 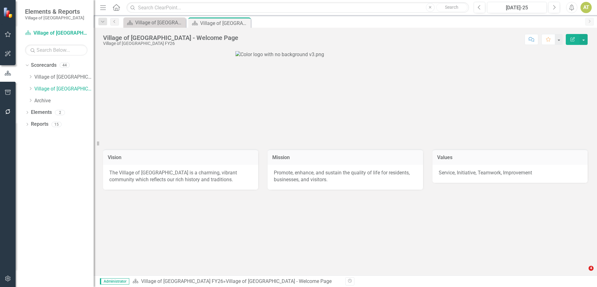 I want to click on span: Administrator, so click(x=115, y=282).